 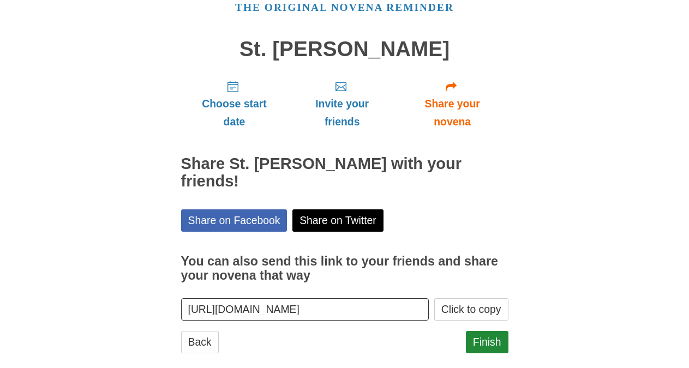 What do you see at coordinates (452, 104) in the screenshot?
I see `a: Share your novena` at bounding box center [452, 104].